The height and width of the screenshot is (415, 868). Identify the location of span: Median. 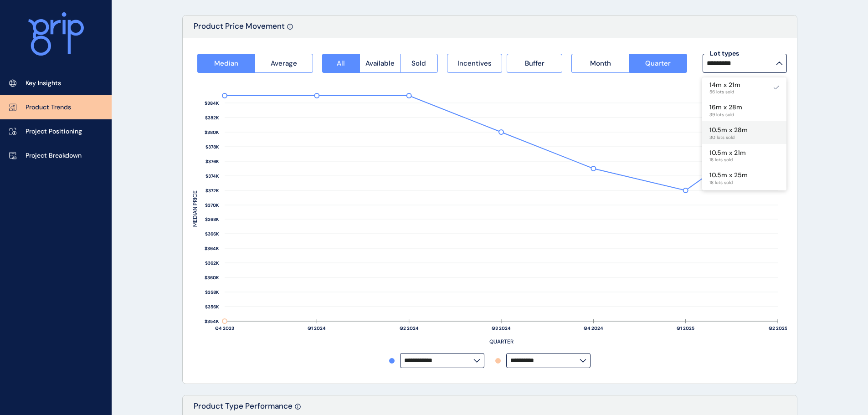
(226, 64).